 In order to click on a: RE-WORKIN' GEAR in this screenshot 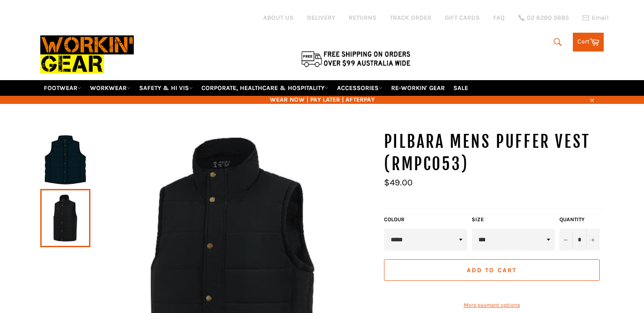, I will do `click(418, 88)`.